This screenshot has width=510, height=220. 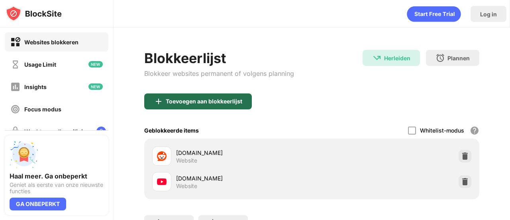 What do you see at coordinates (15, 42) in the screenshot?
I see `img: block-on.svg` at bounding box center [15, 42].